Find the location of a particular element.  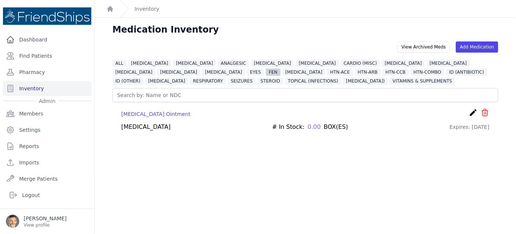

input: Search by: Name or NDC is located at coordinates (305, 95).